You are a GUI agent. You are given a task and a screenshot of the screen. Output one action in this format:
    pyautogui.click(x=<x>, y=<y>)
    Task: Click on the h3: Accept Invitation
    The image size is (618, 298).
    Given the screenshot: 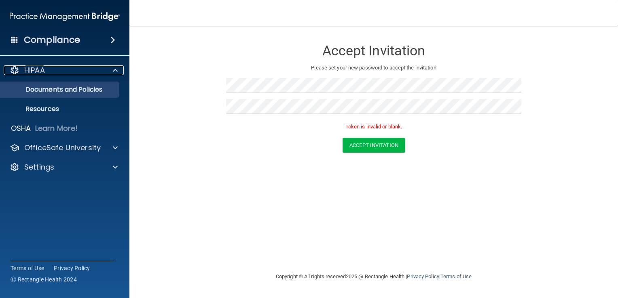 What is the action you would take?
    pyautogui.click(x=374, y=51)
    